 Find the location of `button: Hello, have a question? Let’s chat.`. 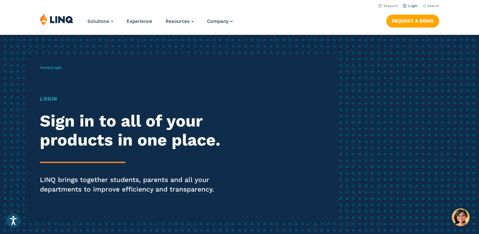

button: Hello, have a question? Let’s chat. is located at coordinates (461, 217).